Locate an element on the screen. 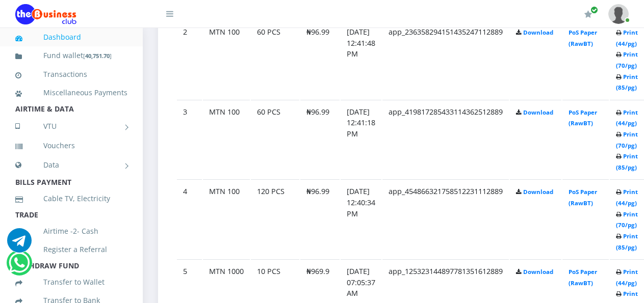 The width and height of the screenshot is (644, 303). td: 4 is located at coordinates (189, 219).